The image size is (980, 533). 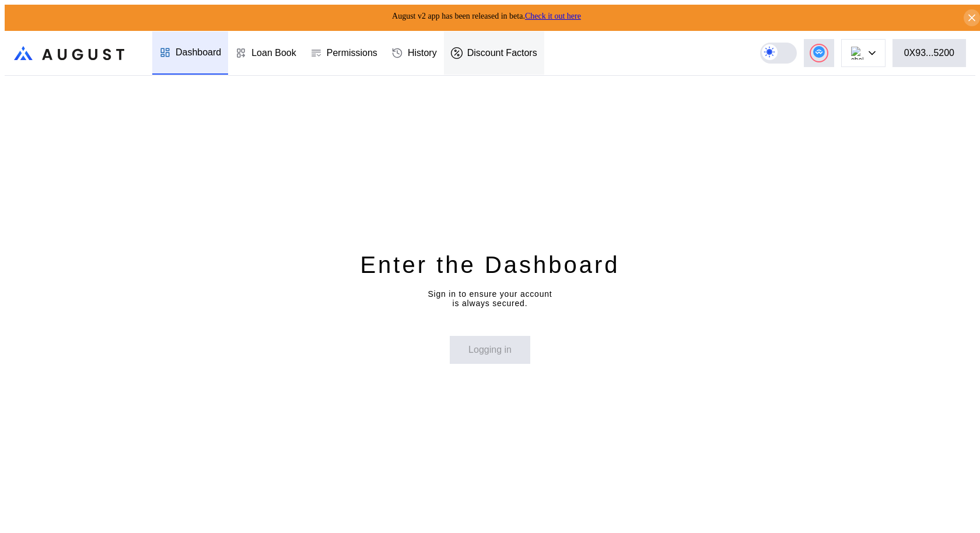 I want to click on span: August v2 app has been released in beta., so click(x=486, y=16).